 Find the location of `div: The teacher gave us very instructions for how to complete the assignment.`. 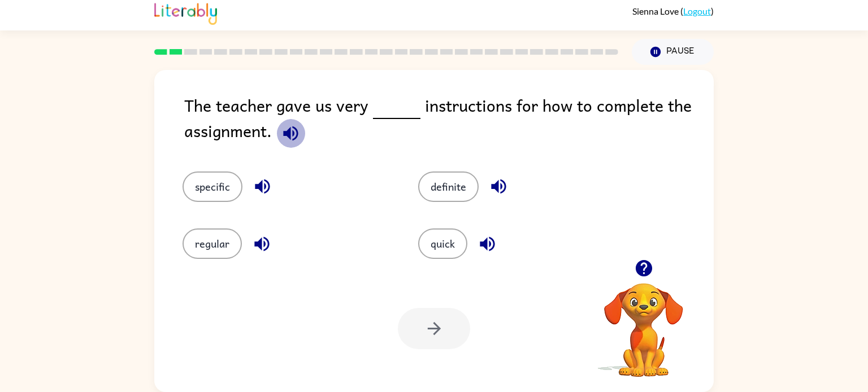

div: The teacher gave us very instructions for how to complete the assignment. is located at coordinates (449, 121).